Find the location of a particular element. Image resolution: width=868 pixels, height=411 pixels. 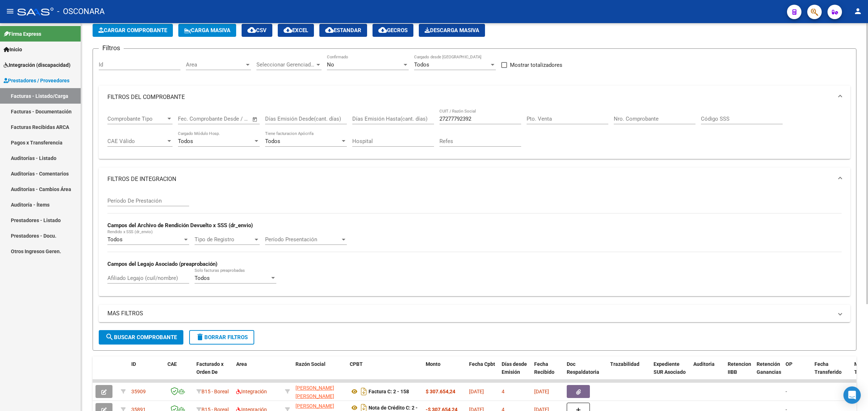

h3: Filtros is located at coordinates (111, 48).